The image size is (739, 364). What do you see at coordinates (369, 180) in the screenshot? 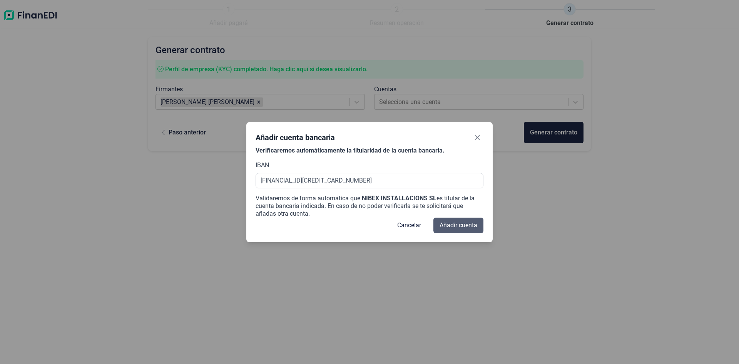
I see `input: Introduce el IBAN` at bounding box center [369, 180].